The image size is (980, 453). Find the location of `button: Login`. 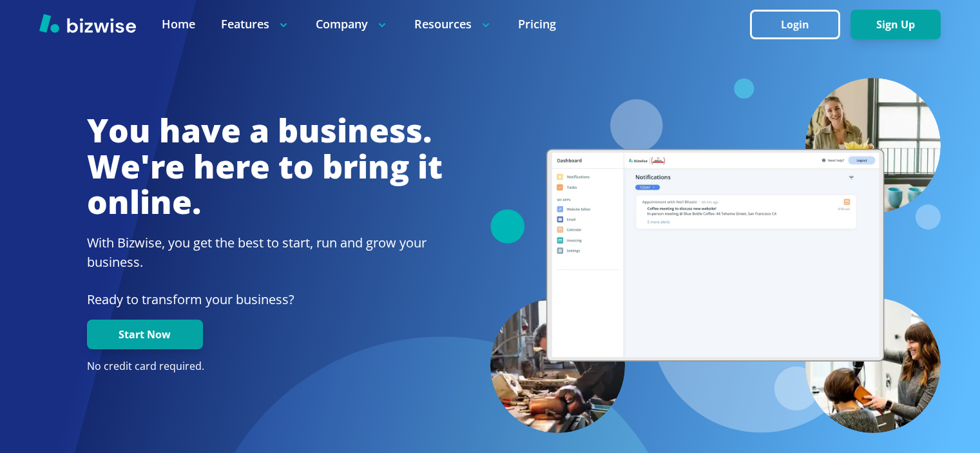

button: Login is located at coordinates (795, 24).